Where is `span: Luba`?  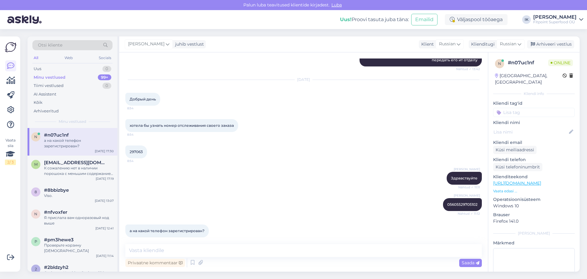 span: Luba is located at coordinates (337, 5).